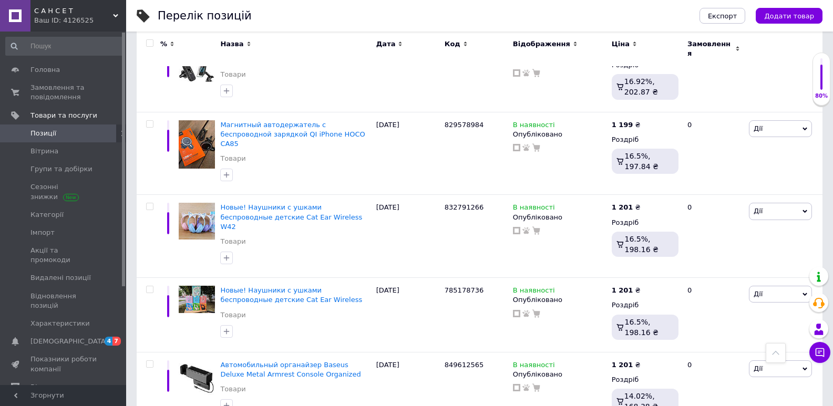 Image resolution: width=833 pixels, height=406 pixels. What do you see at coordinates (43, 133) in the screenshot?
I see `span: Позиції` at bounding box center [43, 133].